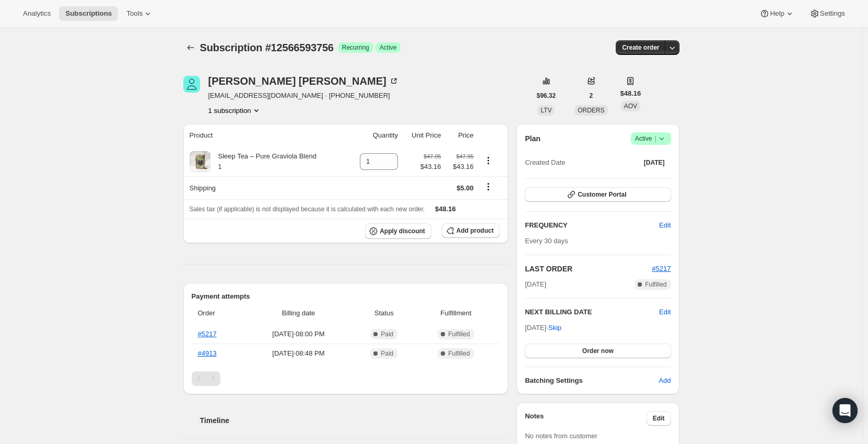 This screenshot has height=444, width=868. What do you see at coordinates (561, 435) in the screenshot?
I see `span: No notes from customer` at bounding box center [561, 435].